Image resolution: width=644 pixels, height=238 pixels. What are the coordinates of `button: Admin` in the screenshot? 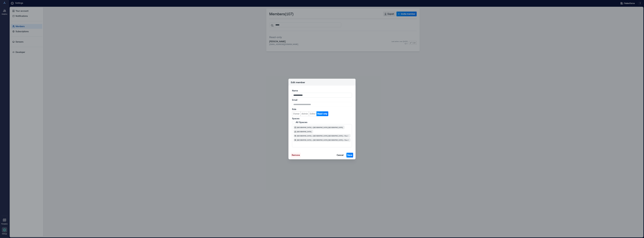 It's located at (304, 114).